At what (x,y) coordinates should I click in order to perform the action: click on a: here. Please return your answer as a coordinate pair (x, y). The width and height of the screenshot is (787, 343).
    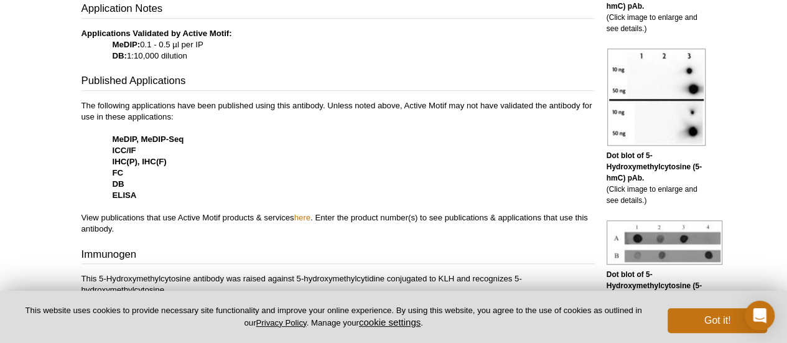
    Looking at the image, I should click on (302, 217).